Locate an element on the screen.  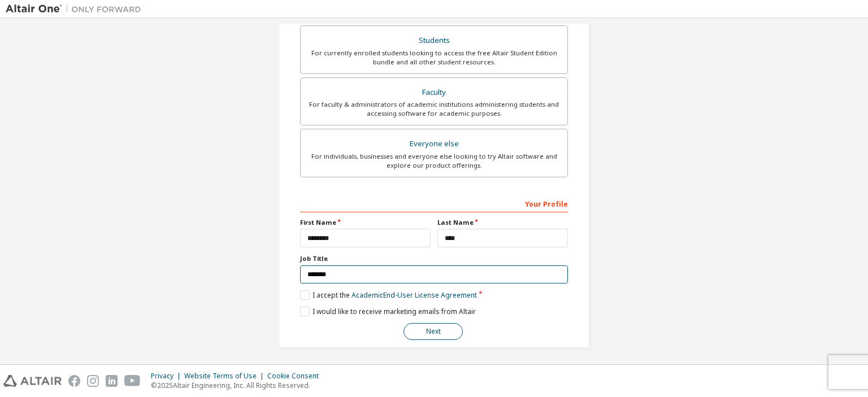
img: linkedin.svg is located at coordinates (112, 380).